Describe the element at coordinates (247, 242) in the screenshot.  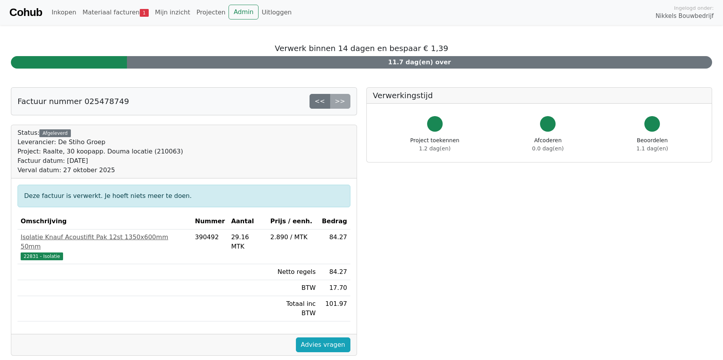
I see `div: 29.16 MTK` at that location.